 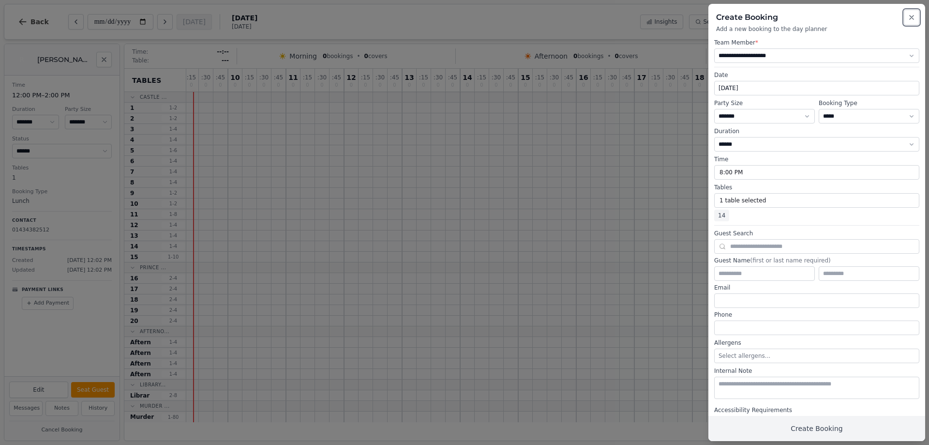 I want to click on button: Select allergens..., so click(x=817, y=356).